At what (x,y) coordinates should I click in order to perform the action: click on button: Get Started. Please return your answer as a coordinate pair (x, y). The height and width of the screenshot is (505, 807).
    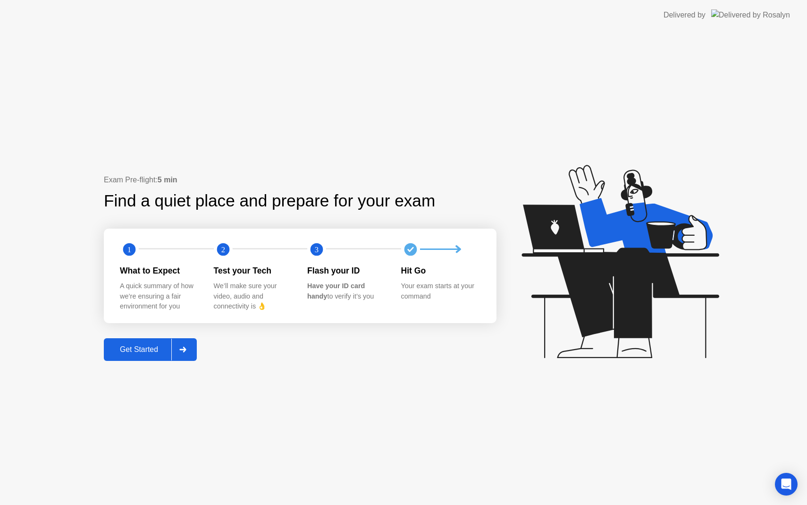
    Looking at the image, I should click on (150, 349).